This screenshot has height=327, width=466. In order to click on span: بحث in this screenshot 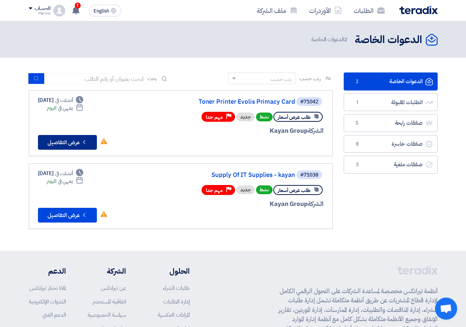, I will do `click(152, 78)`.